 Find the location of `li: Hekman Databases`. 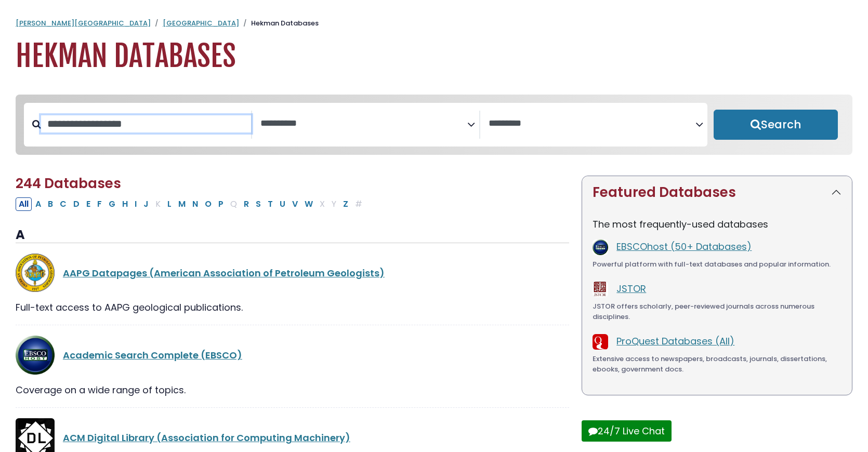

li: Hekman Databases is located at coordinates (279, 23).